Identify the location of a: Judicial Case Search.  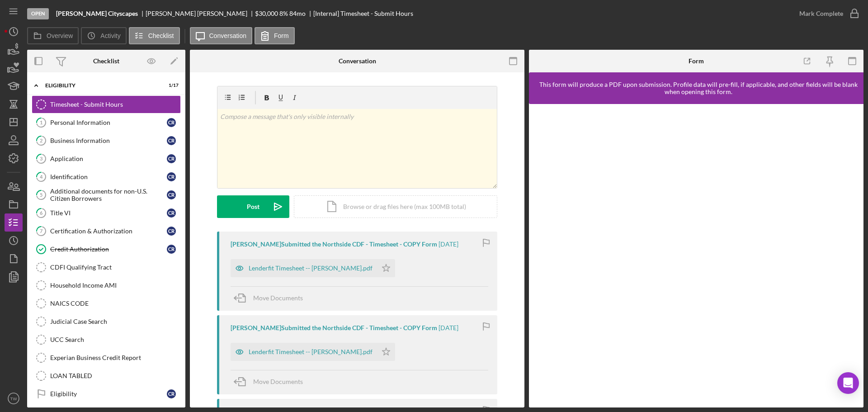
(106, 321).